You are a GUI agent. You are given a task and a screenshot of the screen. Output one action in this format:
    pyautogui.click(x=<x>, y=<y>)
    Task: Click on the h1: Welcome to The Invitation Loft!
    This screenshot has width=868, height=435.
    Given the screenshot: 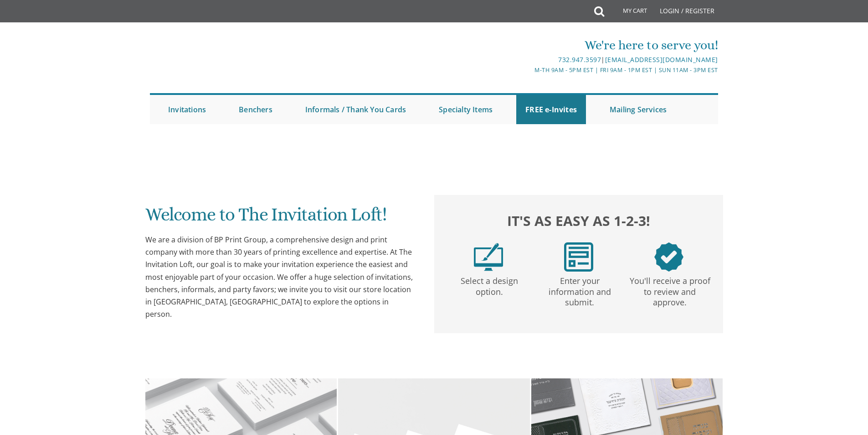 What is the action you would take?
    pyautogui.click(x=281, y=218)
    